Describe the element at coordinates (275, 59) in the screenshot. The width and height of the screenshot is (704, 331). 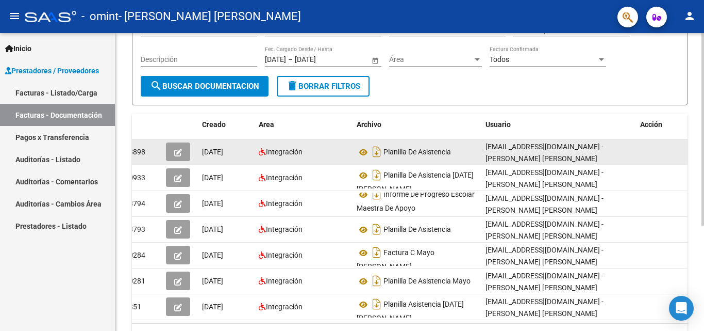
I see `input: Fecha inicio` at that location.